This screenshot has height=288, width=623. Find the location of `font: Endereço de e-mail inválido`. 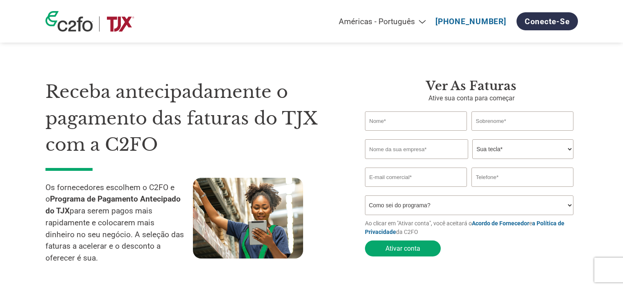

font: Endereço de e-mail inválido is located at coordinates (389, 190).